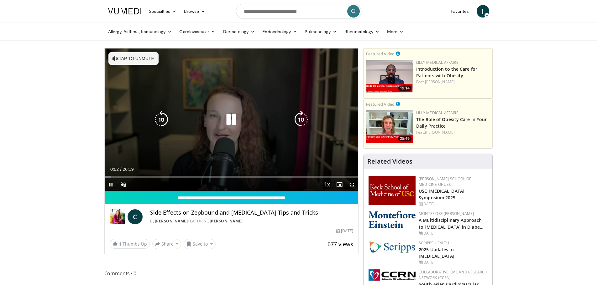 The height and width of the screenshot is (285, 597). What do you see at coordinates (133, 59) in the screenshot?
I see `button: Tap to unmute` at bounding box center [133, 59].